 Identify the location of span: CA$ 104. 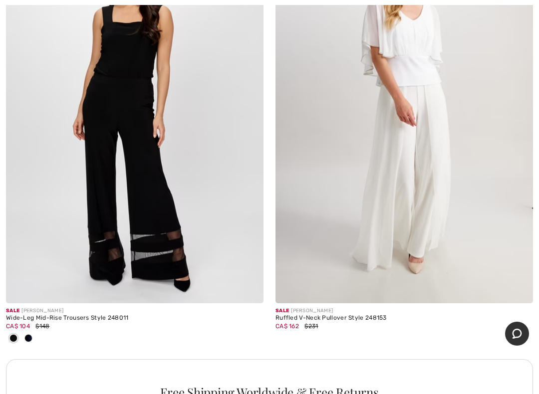
(18, 327).